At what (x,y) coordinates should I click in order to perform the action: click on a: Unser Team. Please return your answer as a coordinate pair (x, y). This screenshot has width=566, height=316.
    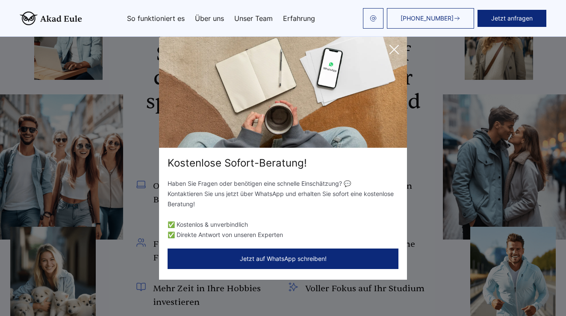
    Looking at the image, I should click on (253, 18).